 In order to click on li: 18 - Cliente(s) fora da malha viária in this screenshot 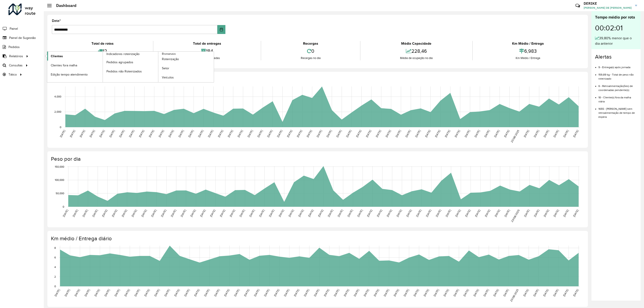, I will do `click(617, 98)`.